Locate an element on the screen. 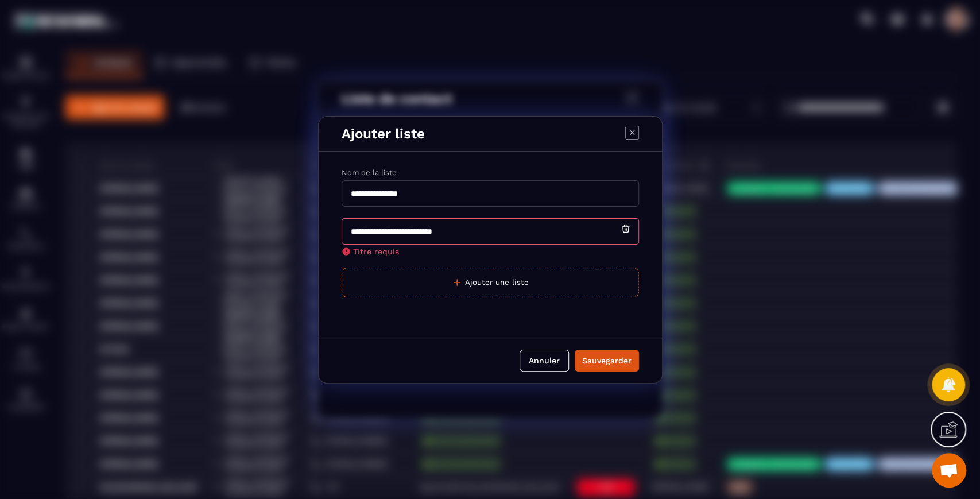 This screenshot has width=980, height=499. div: Sauvegarder is located at coordinates (607, 360).